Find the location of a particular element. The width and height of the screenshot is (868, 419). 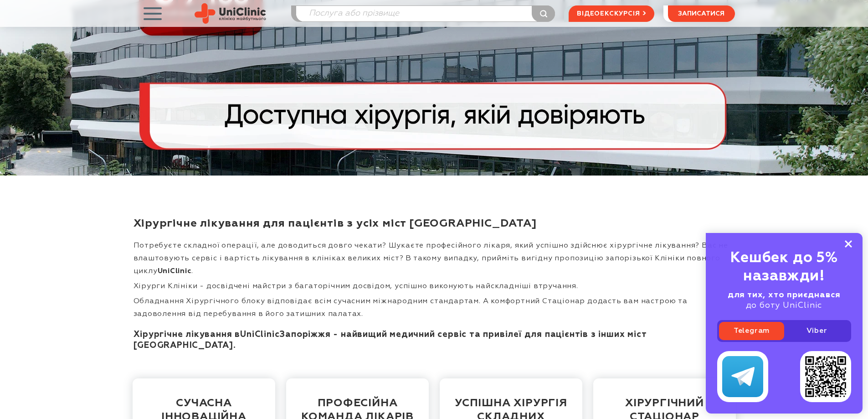

button: записатися is located at coordinates (701, 14).